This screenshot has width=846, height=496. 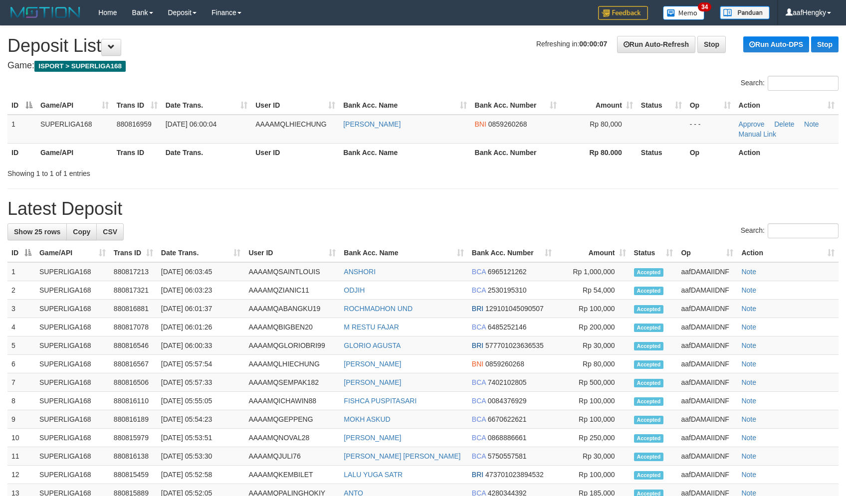 What do you see at coordinates (507, 457) in the screenshot?
I see `span: Copy 5750557581 to clipboard` at bounding box center [507, 457].